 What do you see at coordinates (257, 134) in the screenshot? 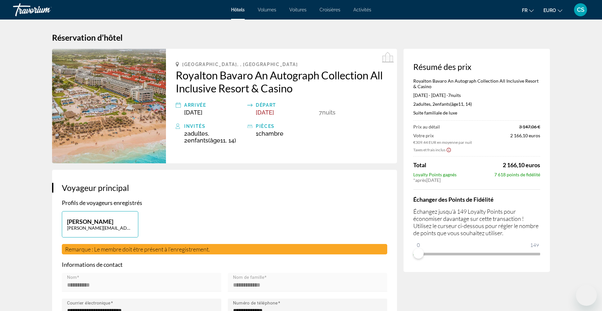
I see `font: 1` at bounding box center [257, 134].